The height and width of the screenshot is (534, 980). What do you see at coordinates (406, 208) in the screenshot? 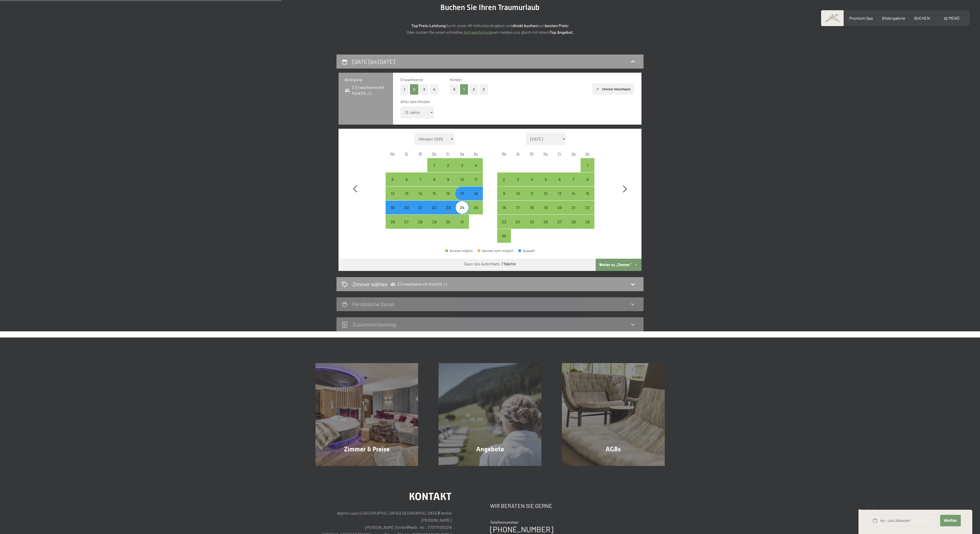
I see `div: Tue Oct 20 2026` at bounding box center [406, 208].